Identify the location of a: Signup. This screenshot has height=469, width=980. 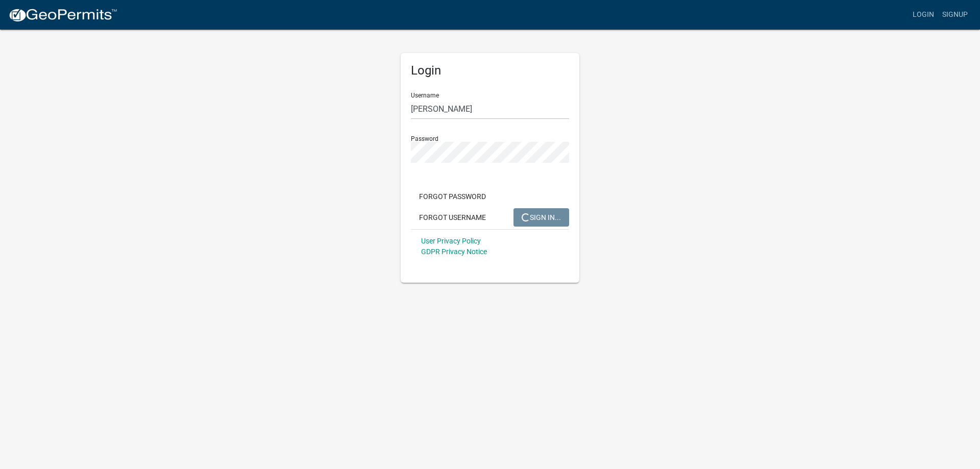
(955, 15).